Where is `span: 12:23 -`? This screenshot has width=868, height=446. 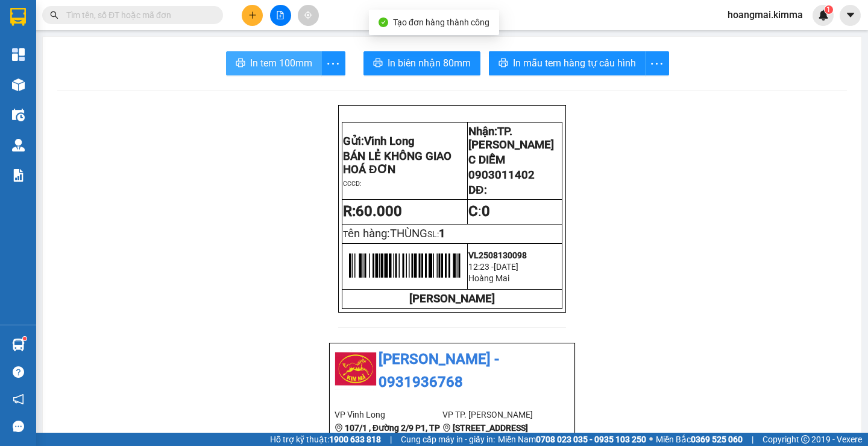
span: 12:23 - is located at coordinates (481, 267).